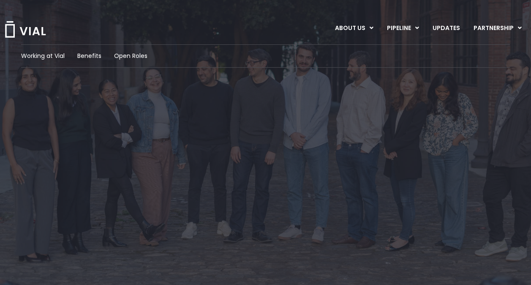 This screenshot has width=531, height=285. What do you see at coordinates (130, 56) in the screenshot?
I see `a: Open Roles` at bounding box center [130, 56].